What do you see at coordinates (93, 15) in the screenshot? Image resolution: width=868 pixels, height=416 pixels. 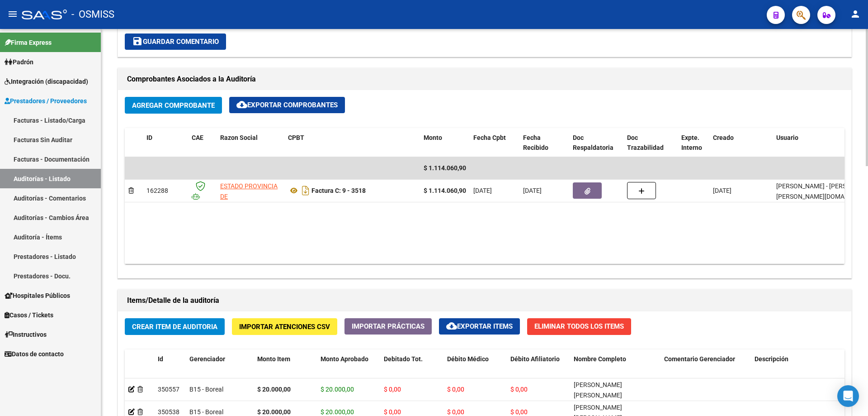 I see `span: - OSMISS` at bounding box center [93, 15].